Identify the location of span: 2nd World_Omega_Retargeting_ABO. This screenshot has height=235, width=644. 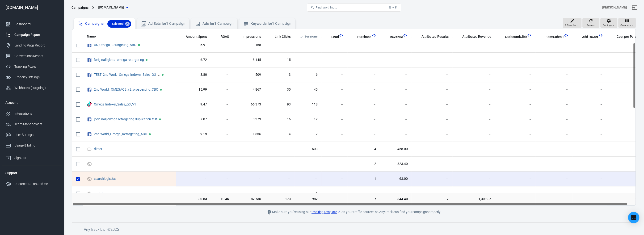
(121, 134).